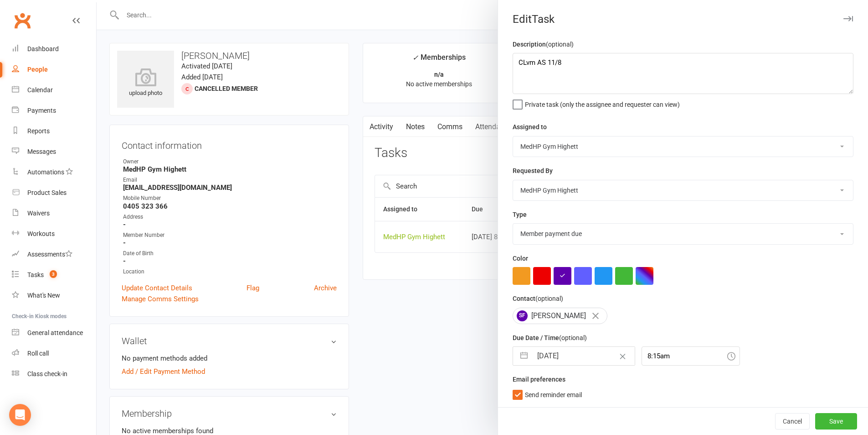 Image resolution: width=868 pixels, height=435 pixels. What do you see at coordinates (20, 415) in the screenshot?
I see `div: Open Intercom Messenger` at bounding box center [20, 415].